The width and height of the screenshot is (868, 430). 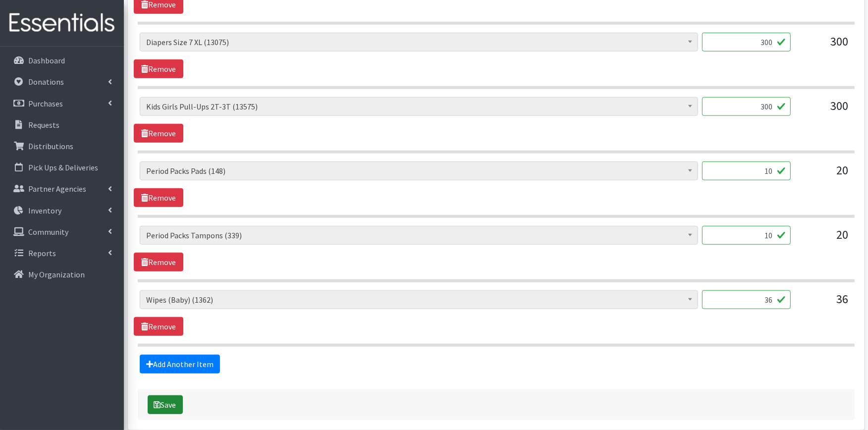 What do you see at coordinates (44, 125) in the screenshot?
I see `p: Requests` at bounding box center [44, 125].